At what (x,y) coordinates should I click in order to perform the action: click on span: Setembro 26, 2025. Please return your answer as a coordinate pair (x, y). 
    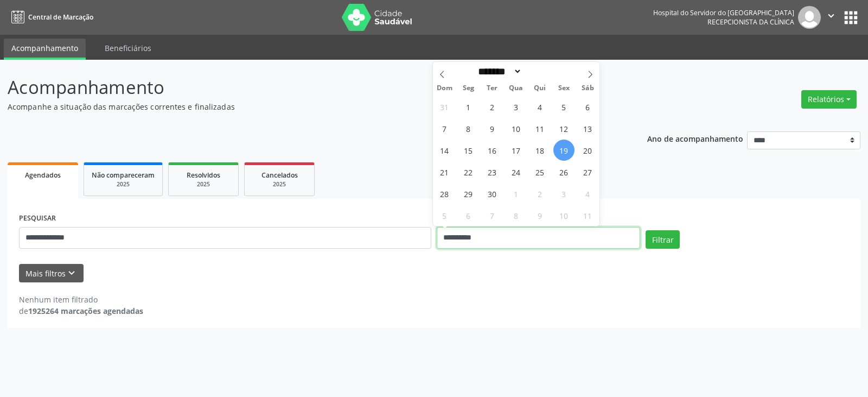
    Looking at the image, I should click on (563, 171).